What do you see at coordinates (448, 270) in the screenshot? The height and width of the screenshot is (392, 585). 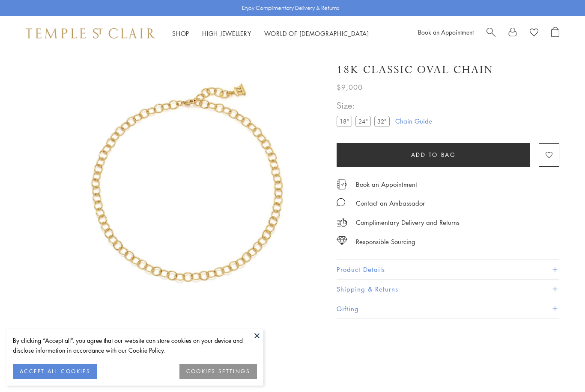 I see `button: Product Details` at bounding box center [448, 270].